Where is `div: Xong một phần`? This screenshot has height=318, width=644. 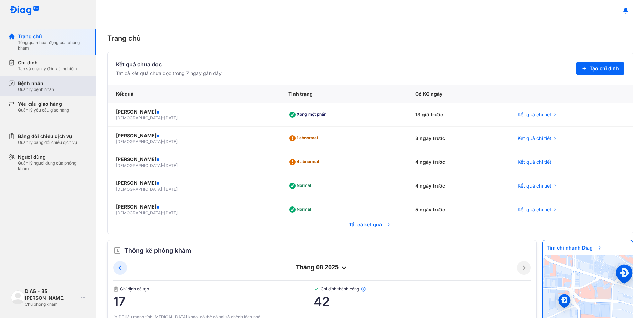 div: Xong một phần is located at coordinates (309, 115).